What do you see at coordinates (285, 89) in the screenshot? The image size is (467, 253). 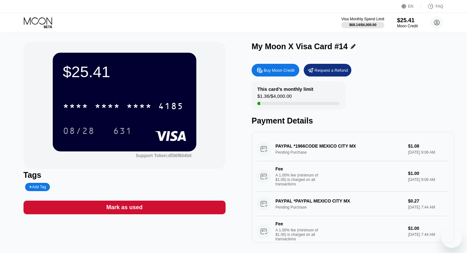 I see `div: This card’s monthly limit` at bounding box center [285, 89].